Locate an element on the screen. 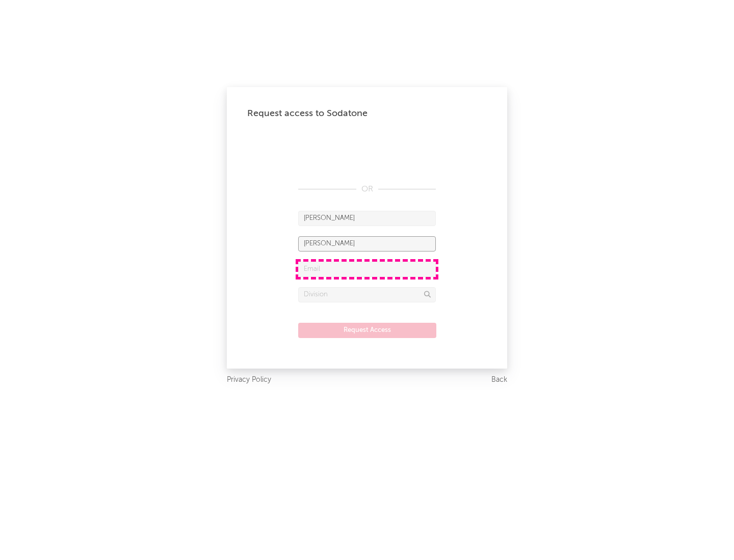 This screenshot has width=734, height=560. input: First Name is located at coordinates (367, 219).